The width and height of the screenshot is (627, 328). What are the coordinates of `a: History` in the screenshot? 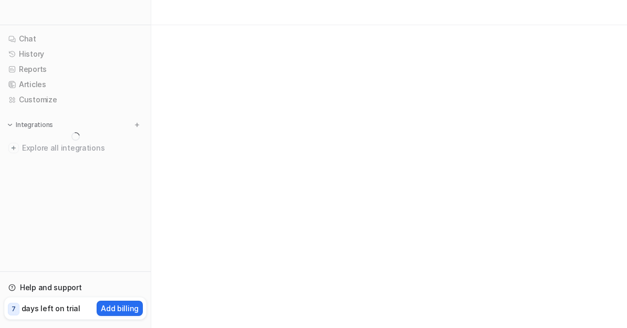 It's located at (75, 54).